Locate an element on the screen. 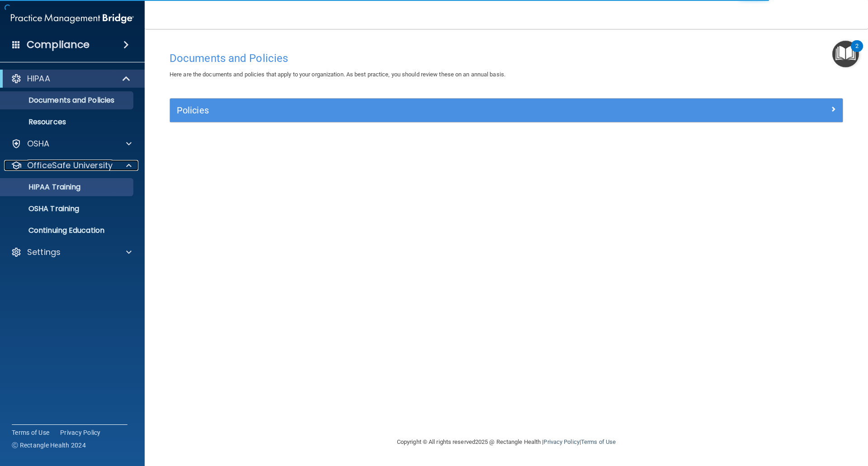  a: OSHA is located at coordinates (71, 144).